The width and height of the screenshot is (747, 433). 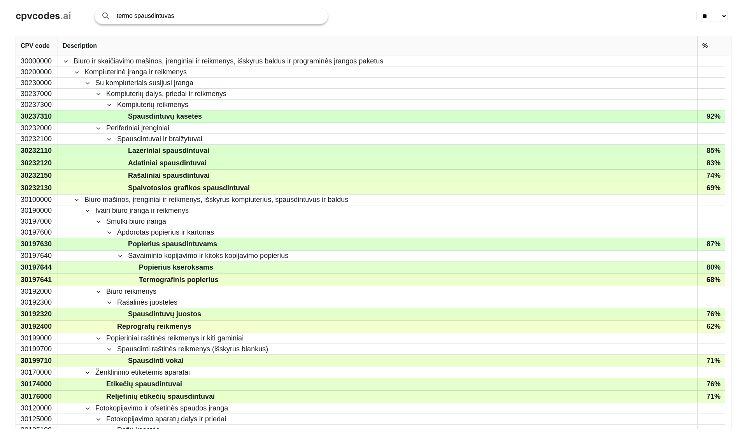 I want to click on div: 68%, so click(x=711, y=280).